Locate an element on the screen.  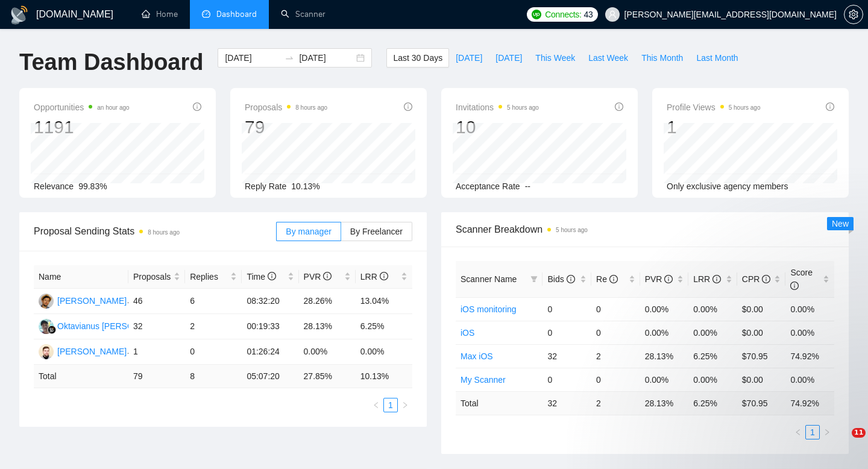
button: setting is located at coordinates (854, 15).